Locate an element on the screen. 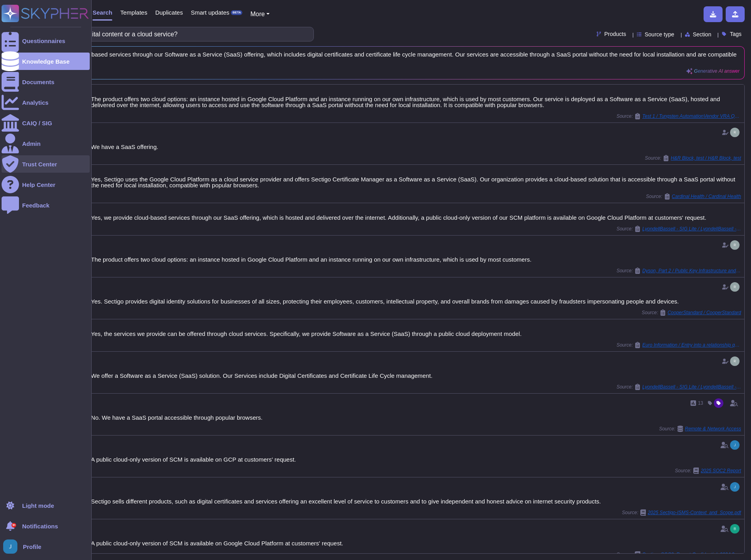  div: Yes, we provide cloud-based services through our SaaS offering, which is hosted and delivered ove... is located at coordinates (416, 217).